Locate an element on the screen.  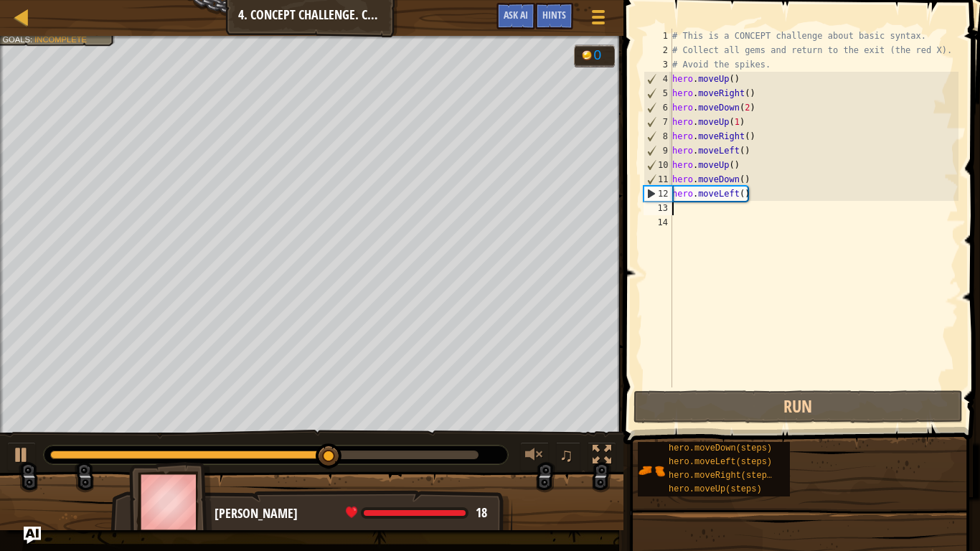
span: Ask AI is located at coordinates (516, 14).